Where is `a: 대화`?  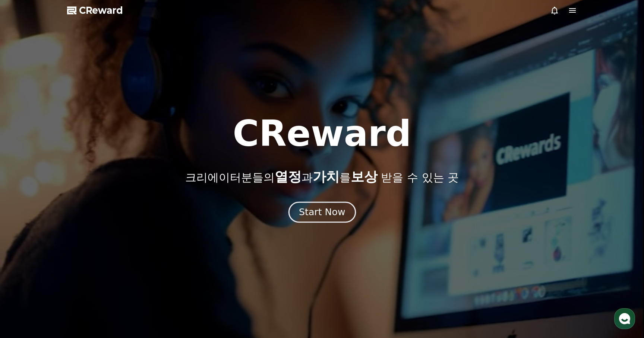 a: 대화 is located at coordinates (73, 246).